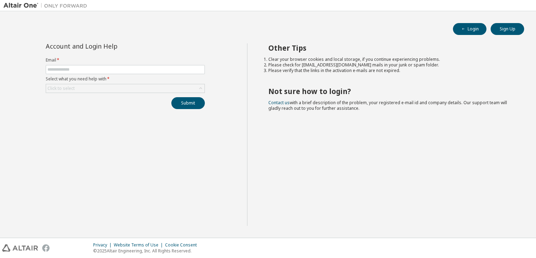 The height and width of the screenshot is (258, 536). Describe the element at coordinates (390, 71) in the screenshot. I see `li: Please verify that the links in the activation e-mails are not expired.` at that location.